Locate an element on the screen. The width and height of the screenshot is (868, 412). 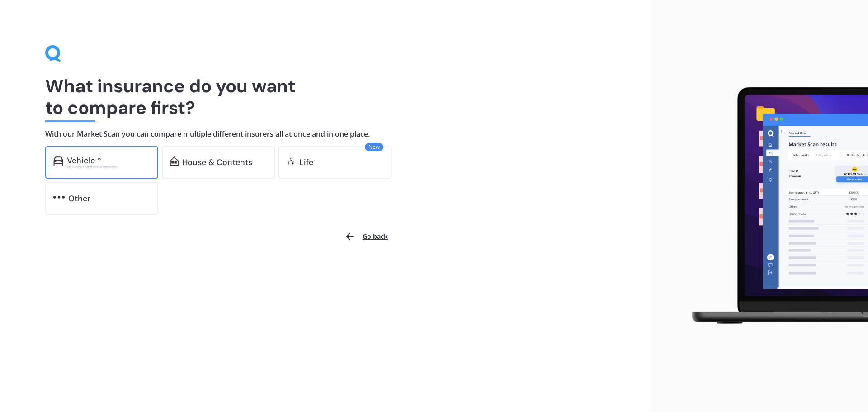
img: laptop.webp is located at coordinates (773, 207).